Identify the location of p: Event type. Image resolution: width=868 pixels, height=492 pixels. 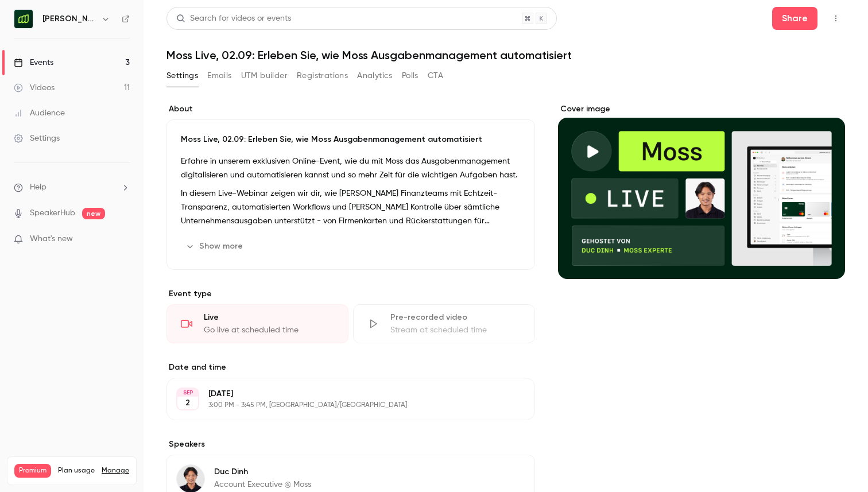
(350, 293).